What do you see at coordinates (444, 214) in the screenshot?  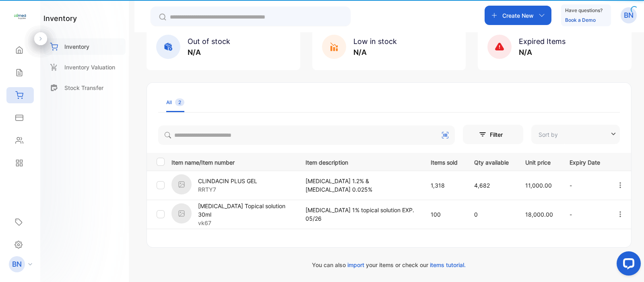 I see `p: 100` at bounding box center [444, 214].